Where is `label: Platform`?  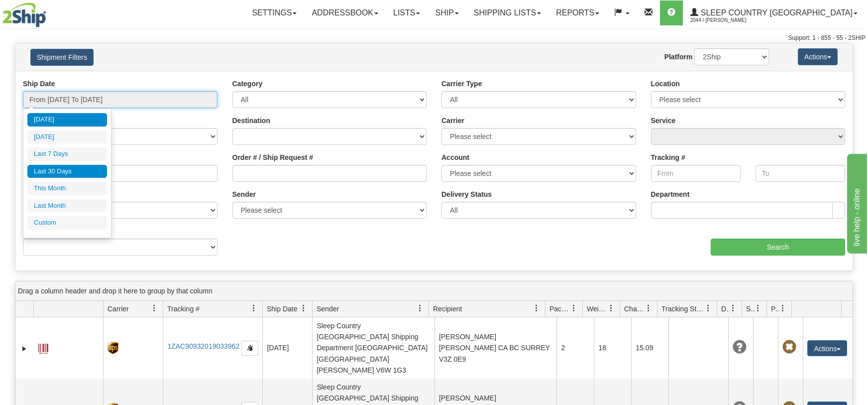 label: Platform is located at coordinates (679, 57).